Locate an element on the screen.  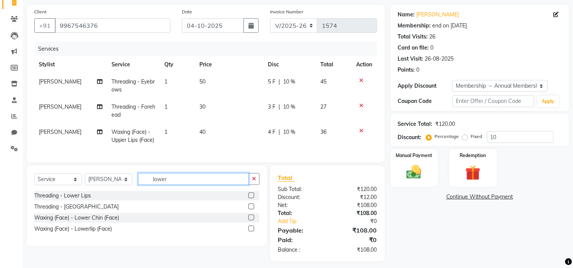
span: 45 is located at coordinates (324, 81).